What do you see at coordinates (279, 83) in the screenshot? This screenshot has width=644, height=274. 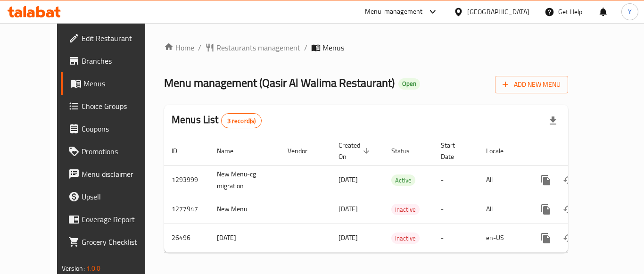 I see `span: Menu management ( Qasir Al Walima Restaurant )` at bounding box center [279, 83].